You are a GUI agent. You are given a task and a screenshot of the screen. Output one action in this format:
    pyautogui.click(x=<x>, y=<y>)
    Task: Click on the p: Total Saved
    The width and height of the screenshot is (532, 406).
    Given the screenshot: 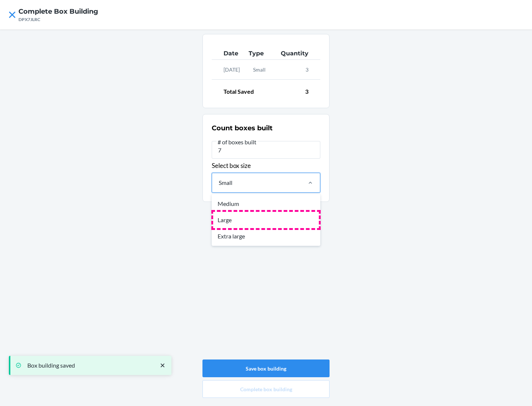 What is the action you would take?
    pyautogui.click(x=239, y=91)
    